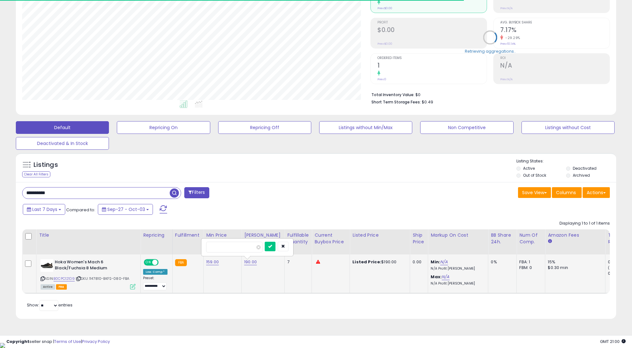 The width and height of the screenshot is (632, 348). What do you see at coordinates (181, 262) in the screenshot?
I see `small: FBA` at bounding box center [181, 262].